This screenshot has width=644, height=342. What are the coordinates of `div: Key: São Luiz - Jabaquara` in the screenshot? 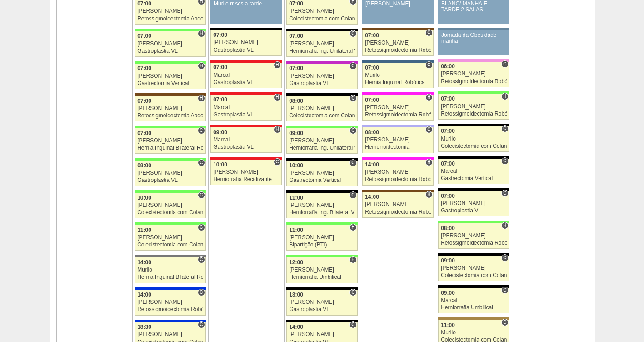 It's located at (398, 61).